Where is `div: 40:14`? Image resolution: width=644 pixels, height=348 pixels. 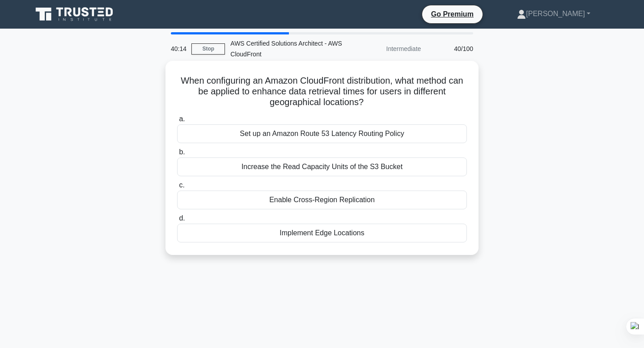 div: 40:14 is located at coordinates (178, 49).